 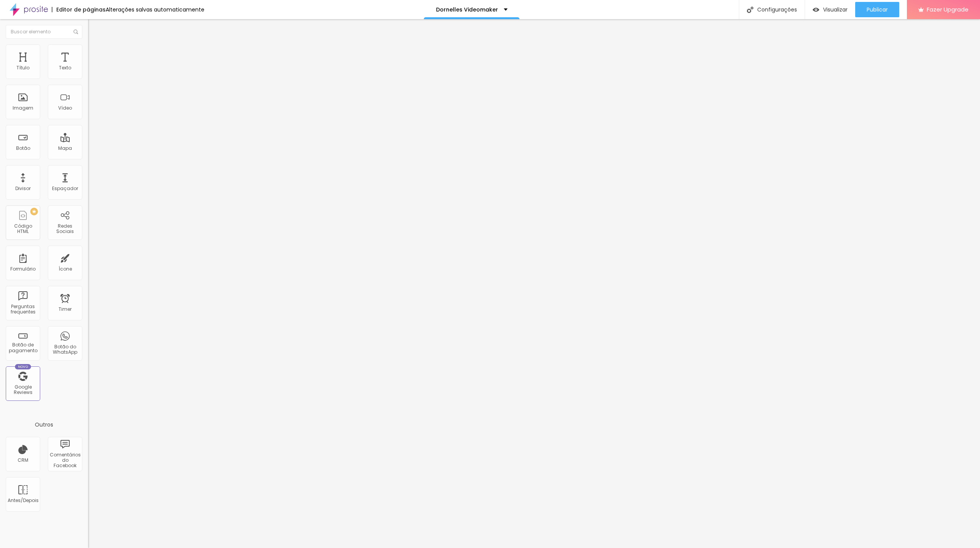 What do you see at coordinates (877, 10) in the screenshot?
I see `button: Publicar` at bounding box center [877, 10].